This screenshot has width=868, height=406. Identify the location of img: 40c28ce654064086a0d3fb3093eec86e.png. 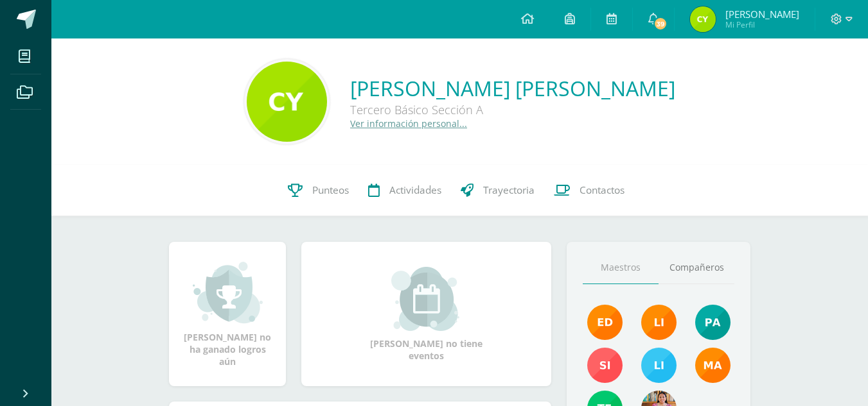
(713, 322).